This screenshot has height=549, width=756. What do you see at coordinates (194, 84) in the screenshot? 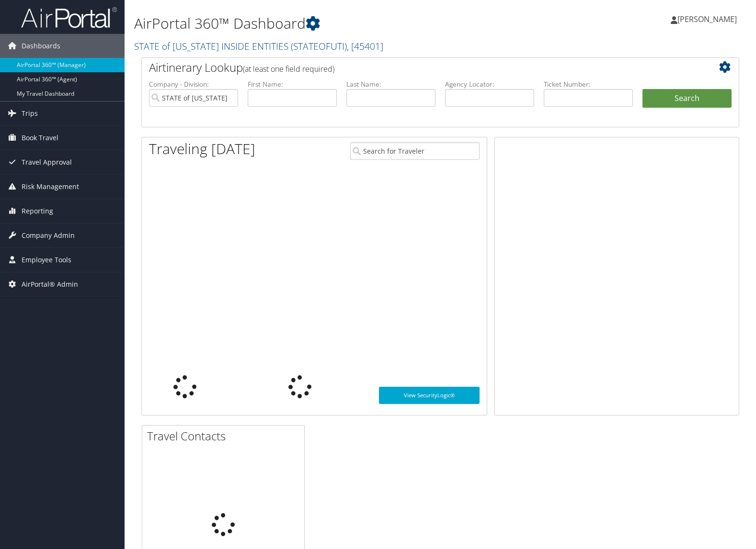
I see `label: Company - Division:` at bounding box center [194, 84].